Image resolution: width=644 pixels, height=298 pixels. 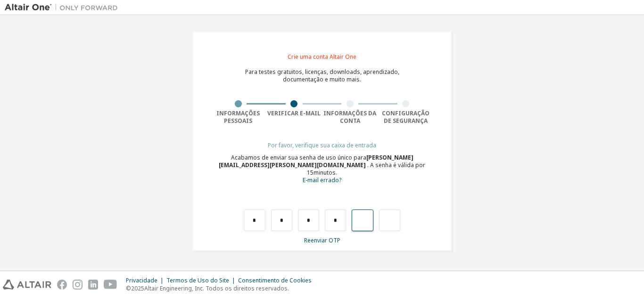 What do you see at coordinates (27, 285) in the screenshot?
I see `img: altair_logo.svg` at bounding box center [27, 285].